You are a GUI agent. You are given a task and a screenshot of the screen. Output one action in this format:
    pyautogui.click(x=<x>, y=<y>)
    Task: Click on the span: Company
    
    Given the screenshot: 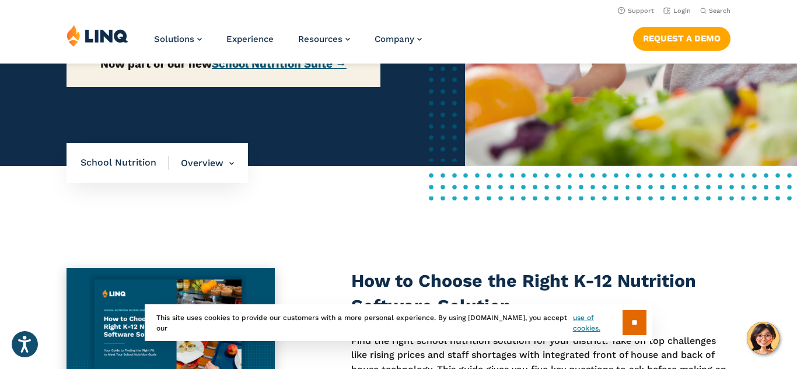 What is the action you would take?
    pyautogui.click(x=394, y=39)
    